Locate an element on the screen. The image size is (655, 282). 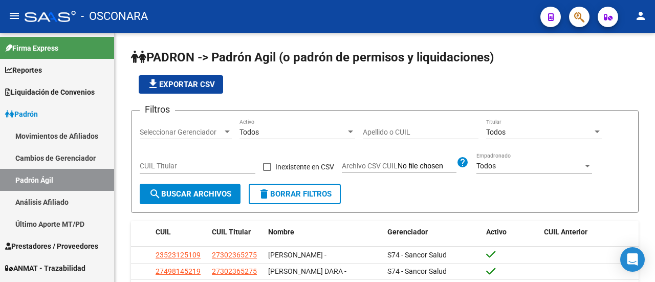
span: - OSCONARA is located at coordinates (114, 16).